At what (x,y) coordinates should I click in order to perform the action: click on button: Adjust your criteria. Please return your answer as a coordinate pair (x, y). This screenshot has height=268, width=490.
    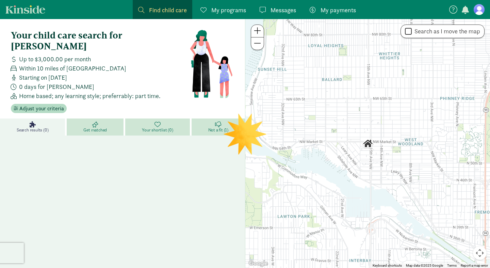
    Looking at the image, I should click on (39, 109).